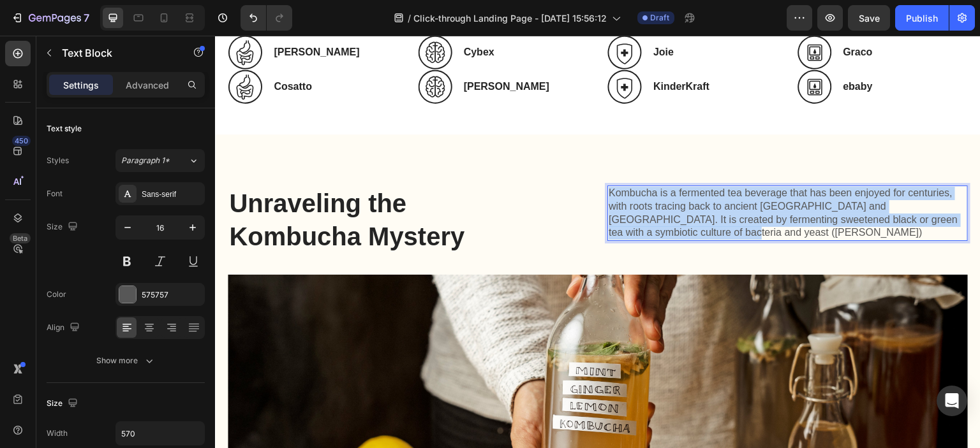 The width and height of the screenshot is (980, 448). What do you see at coordinates (126, 361) in the screenshot?
I see `button: Show more` at bounding box center [126, 361].